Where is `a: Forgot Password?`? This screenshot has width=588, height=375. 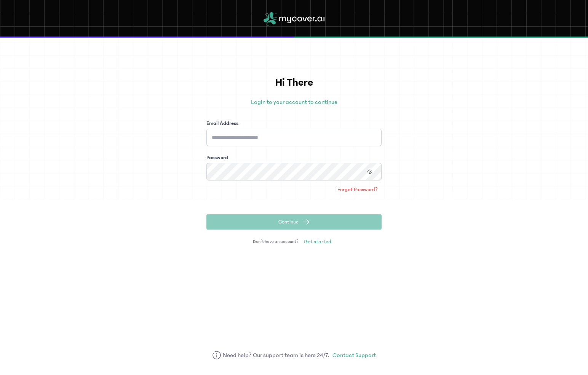
a: Forgot Password? is located at coordinates (358, 189).